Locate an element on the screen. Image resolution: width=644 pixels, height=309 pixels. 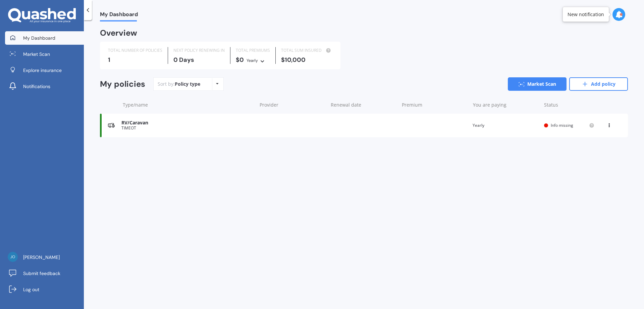
div: TOTAL SUM INSURED is located at coordinates (307, 51).